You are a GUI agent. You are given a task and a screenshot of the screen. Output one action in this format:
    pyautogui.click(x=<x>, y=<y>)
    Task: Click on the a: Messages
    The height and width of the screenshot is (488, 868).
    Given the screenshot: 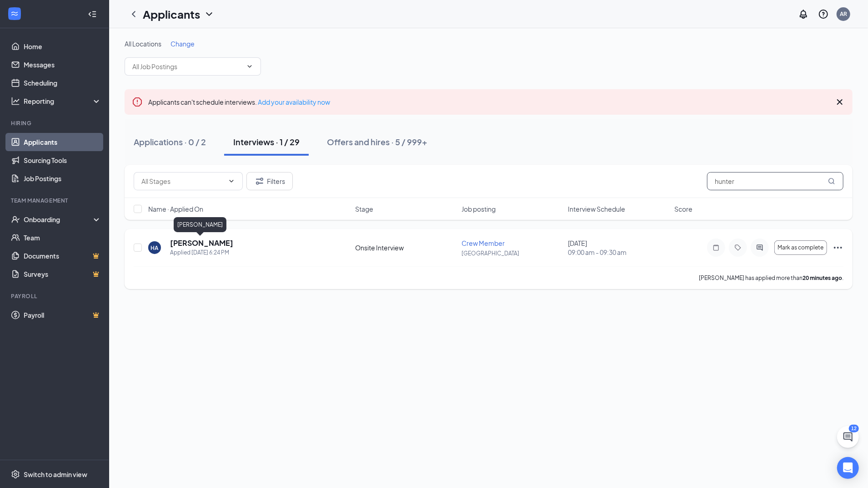 What is the action you would take?
    pyautogui.click(x=62, y=65)
    